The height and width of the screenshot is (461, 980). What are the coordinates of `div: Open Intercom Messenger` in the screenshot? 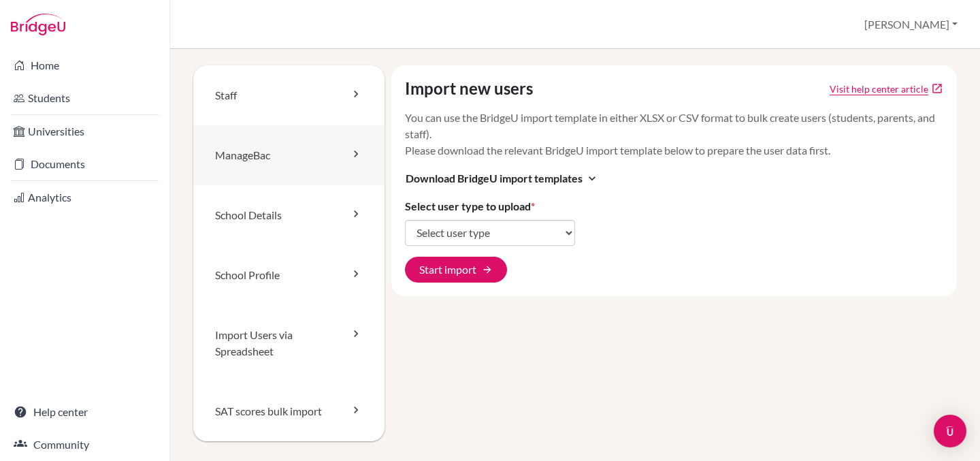 It's located at (950, 431).